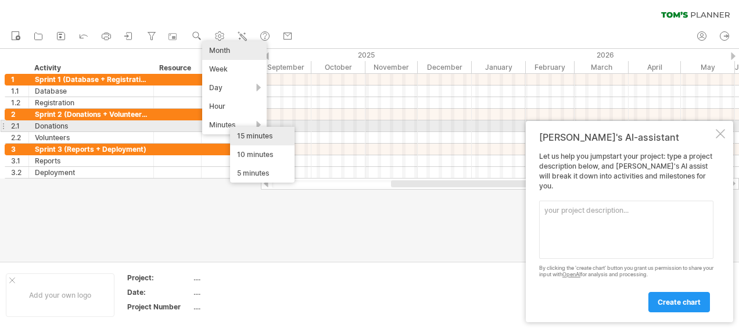 Image resolution: width=739 pixels, height=328 pixels. I want to click on div: Resource, so click(177, 68).